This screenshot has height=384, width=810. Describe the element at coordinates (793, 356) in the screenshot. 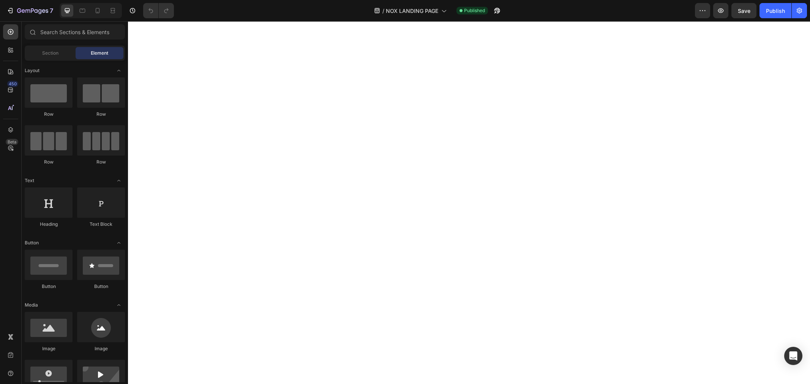

I see `div: Open Intercom Messenger` at that location.